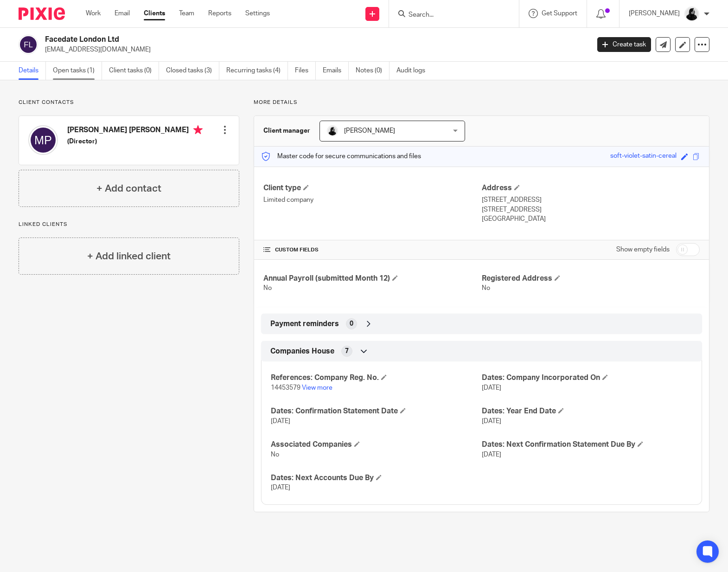  What do you see at coordinates (372, 70) in the screenshot?
I see `a: Notes (0)` at bounding box center [372, 70].